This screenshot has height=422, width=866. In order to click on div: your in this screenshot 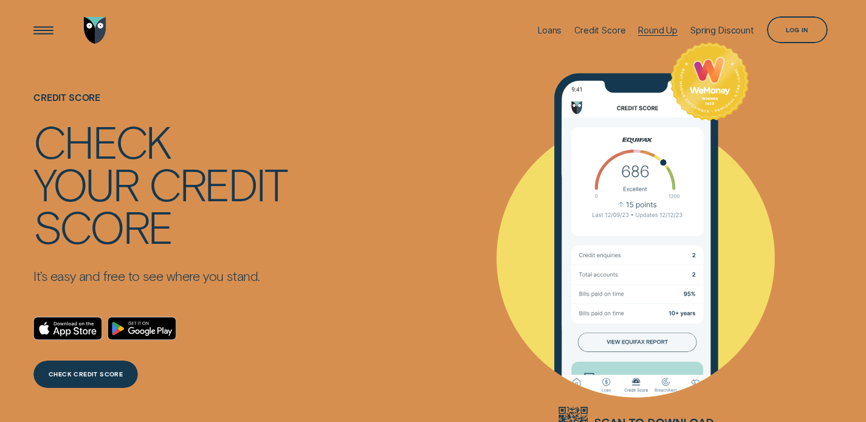, I will do `click(86, 184)`.